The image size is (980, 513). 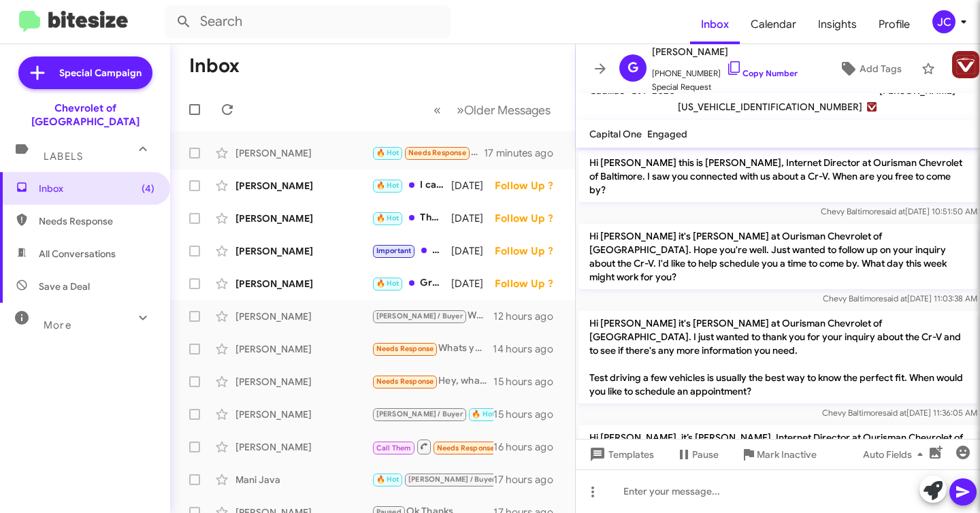 What do you see at coordinates (492, 109) in the screenshot?
I see `nav: Page navigation example` at bounding box center [492, 109].